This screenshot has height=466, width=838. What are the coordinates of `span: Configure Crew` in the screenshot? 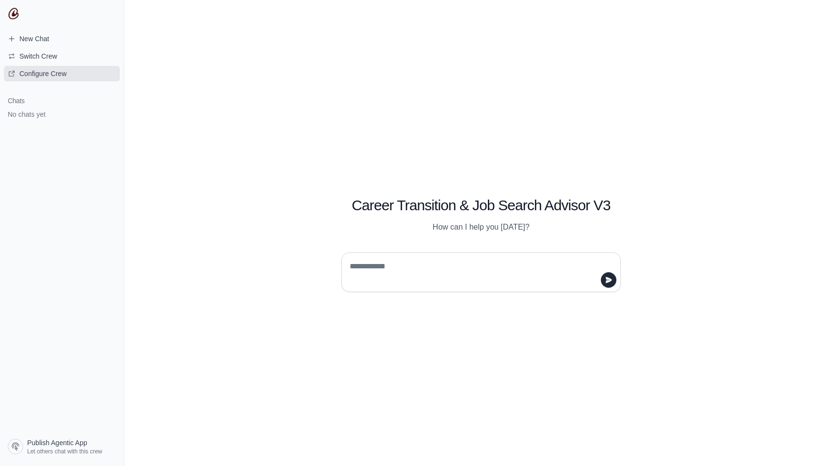 It's located at (43, 74).